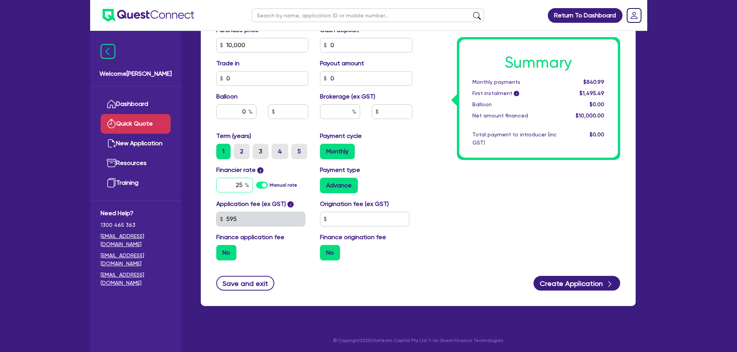 This screenshot has width=737, height=352. I want to click on label: 1, so click(223, 152).